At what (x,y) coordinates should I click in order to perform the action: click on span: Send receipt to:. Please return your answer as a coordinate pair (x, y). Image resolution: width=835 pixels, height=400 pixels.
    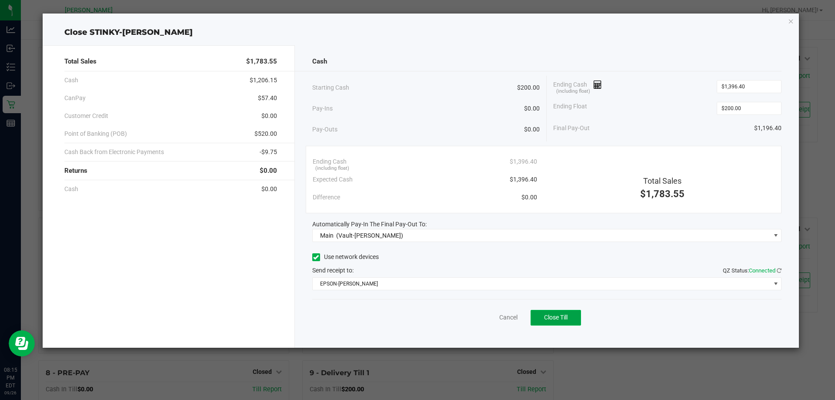
    Looking at the image, I should click on (333, 270).